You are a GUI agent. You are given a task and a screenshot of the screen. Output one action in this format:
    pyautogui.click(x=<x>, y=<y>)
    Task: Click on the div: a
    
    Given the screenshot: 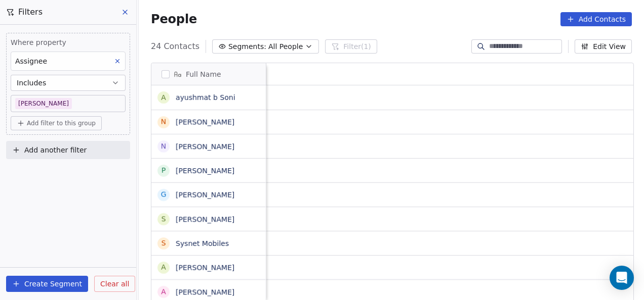 What is the action you would take?
    pyautogui.click(x=163, y=98)
    